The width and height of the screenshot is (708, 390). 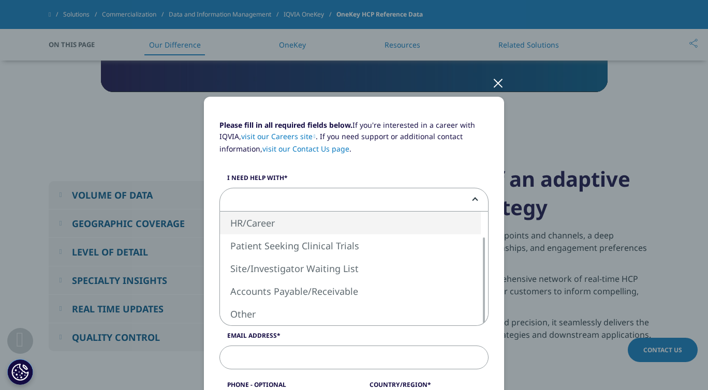 I want to click on li: HR/Career, so click(x=350, y=223).